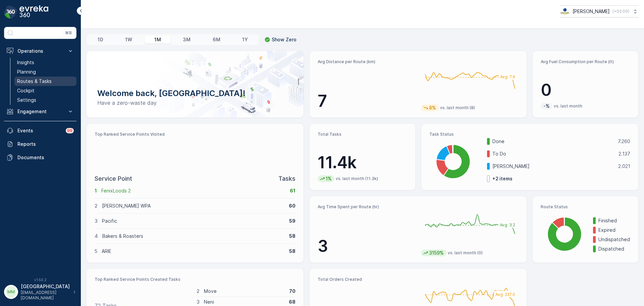 The image size is (644, 306). Describe the element at coordinates (362, 162) in the screenshot. I see `p: 11.4k` at that location.